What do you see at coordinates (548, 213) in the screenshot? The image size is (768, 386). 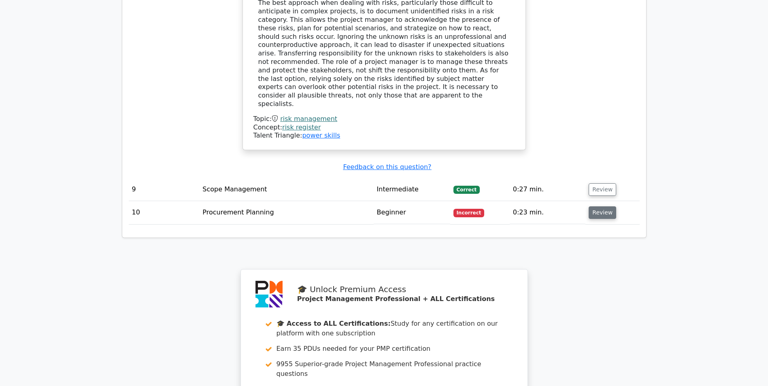 I see `td: 0:23 min.` at bounding box center [548, 213].